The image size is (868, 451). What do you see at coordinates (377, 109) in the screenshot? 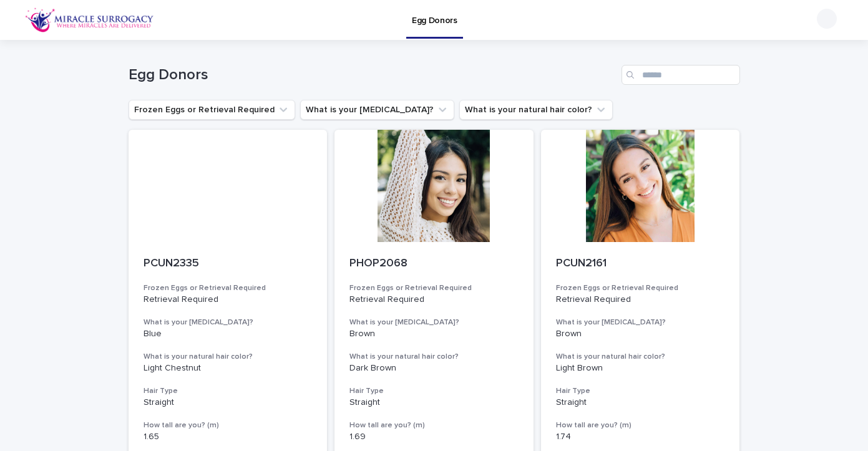
I see `button: What is your eye color?` at bounding box center [377, 109].